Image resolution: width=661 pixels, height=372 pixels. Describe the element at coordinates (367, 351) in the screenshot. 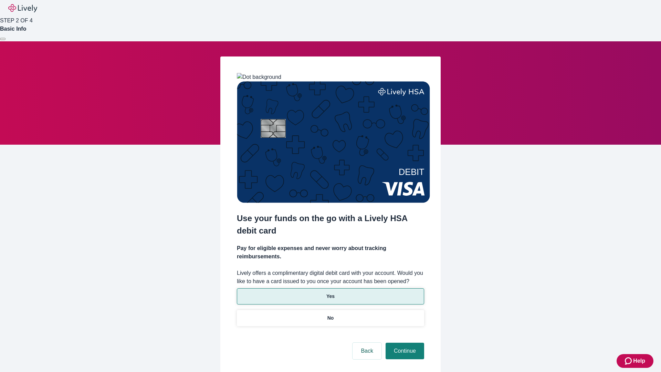

I see `button: Back` at that location.